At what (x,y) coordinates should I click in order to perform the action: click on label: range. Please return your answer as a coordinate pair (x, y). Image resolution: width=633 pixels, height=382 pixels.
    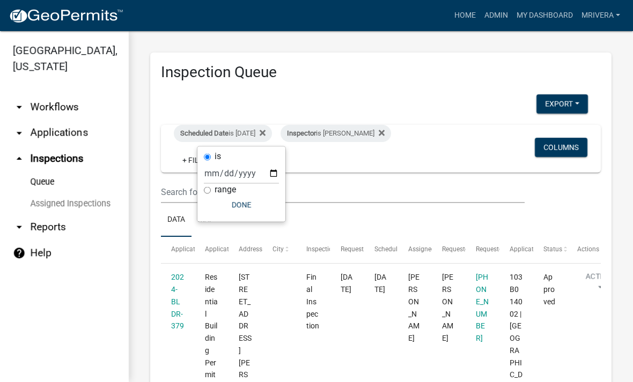
    Looking at the image, I should click on (225, 190).